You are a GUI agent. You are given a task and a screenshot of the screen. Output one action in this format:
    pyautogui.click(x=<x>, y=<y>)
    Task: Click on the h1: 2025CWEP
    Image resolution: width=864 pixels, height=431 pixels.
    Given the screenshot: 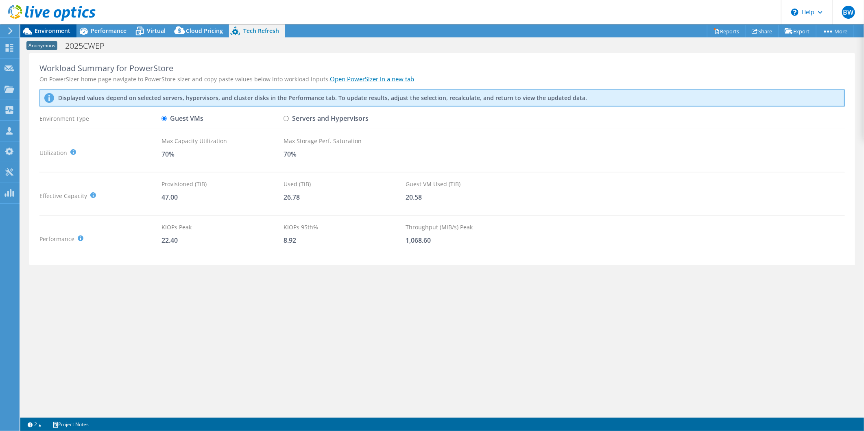 What is the action you would take?
    pyautogui.click(x=89, y=46)
    